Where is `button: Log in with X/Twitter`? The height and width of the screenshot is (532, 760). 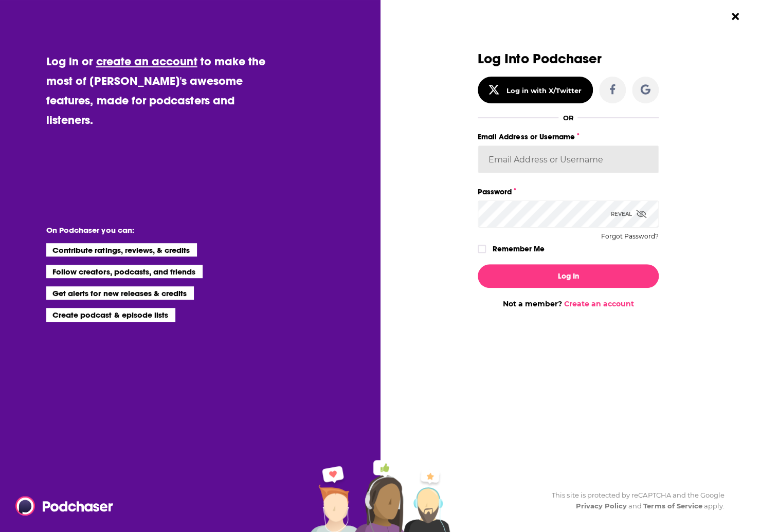
button: Log in with X/Twitter is located at coordinates (535, 90).